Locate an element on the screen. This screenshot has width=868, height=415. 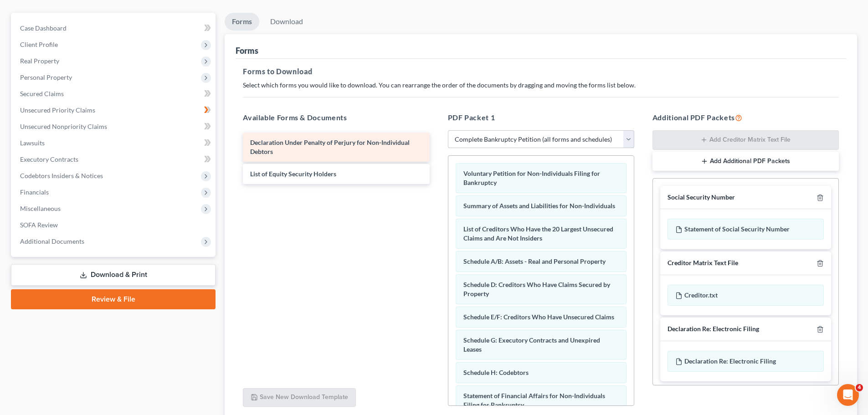
span: Codebtors Insiders & Notices is located at coordinates (62, 175).